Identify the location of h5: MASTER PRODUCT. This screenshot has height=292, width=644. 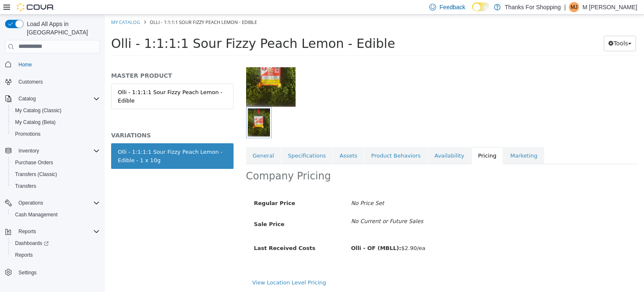
(67, 61).